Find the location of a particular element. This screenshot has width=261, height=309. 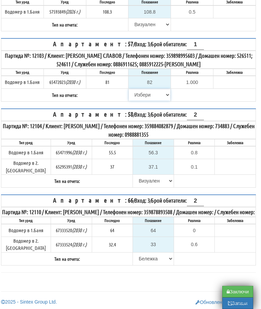

td: 65471996 is located at coordinates (71, 152).